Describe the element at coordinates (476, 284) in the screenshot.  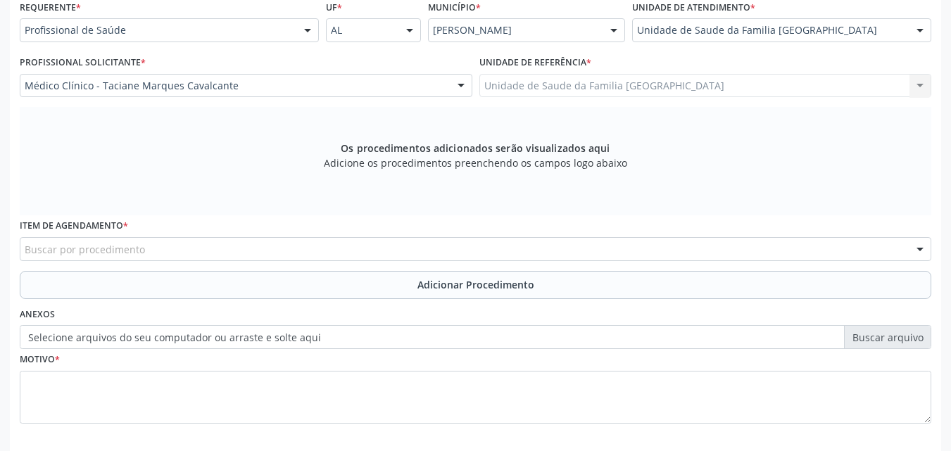
I see `span: Adicionar Procedimento` at that location.